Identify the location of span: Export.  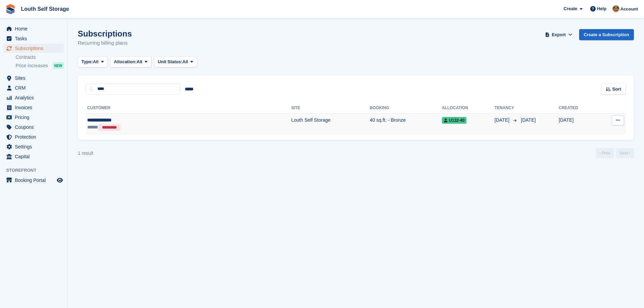
(559, 35).